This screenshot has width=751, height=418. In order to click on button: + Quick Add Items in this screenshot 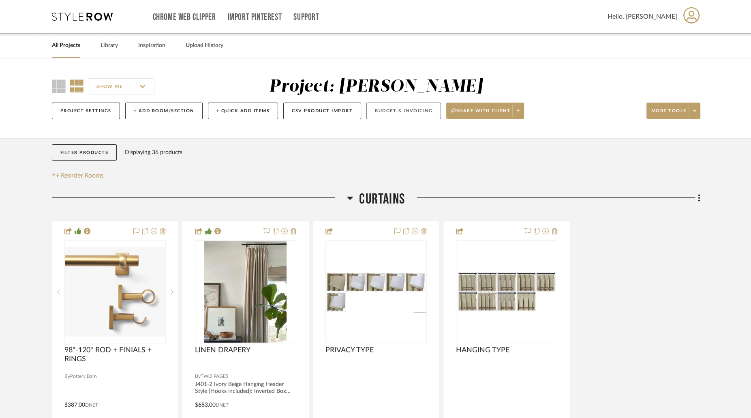, I will do `click(243, 111)`.